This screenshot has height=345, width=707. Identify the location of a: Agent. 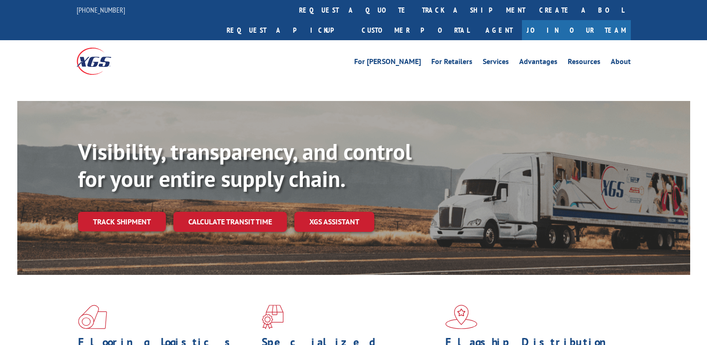
(499, 30).